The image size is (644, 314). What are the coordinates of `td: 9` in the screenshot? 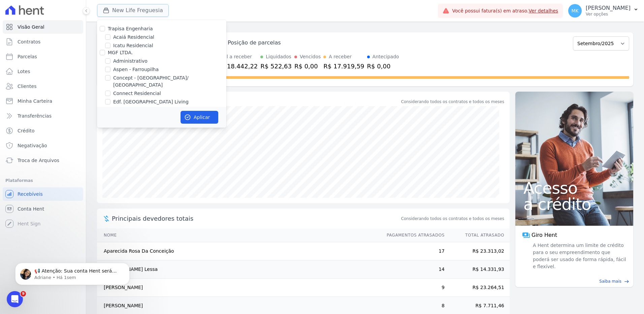 It's located at (413, 288).